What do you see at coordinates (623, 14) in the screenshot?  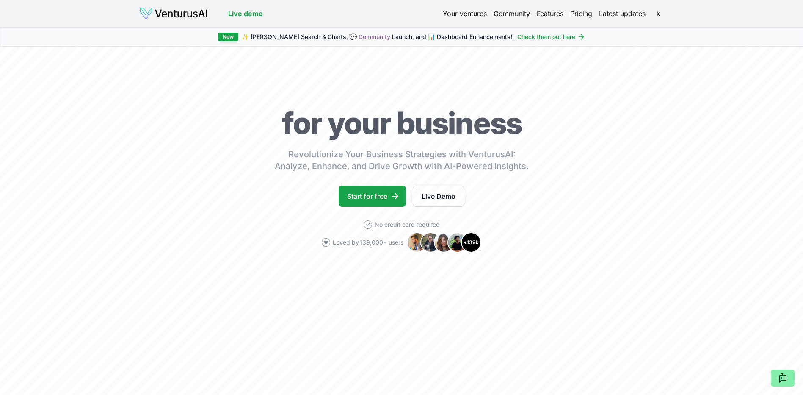 I see `a: Latest updates` at bounding box center [623, 14].